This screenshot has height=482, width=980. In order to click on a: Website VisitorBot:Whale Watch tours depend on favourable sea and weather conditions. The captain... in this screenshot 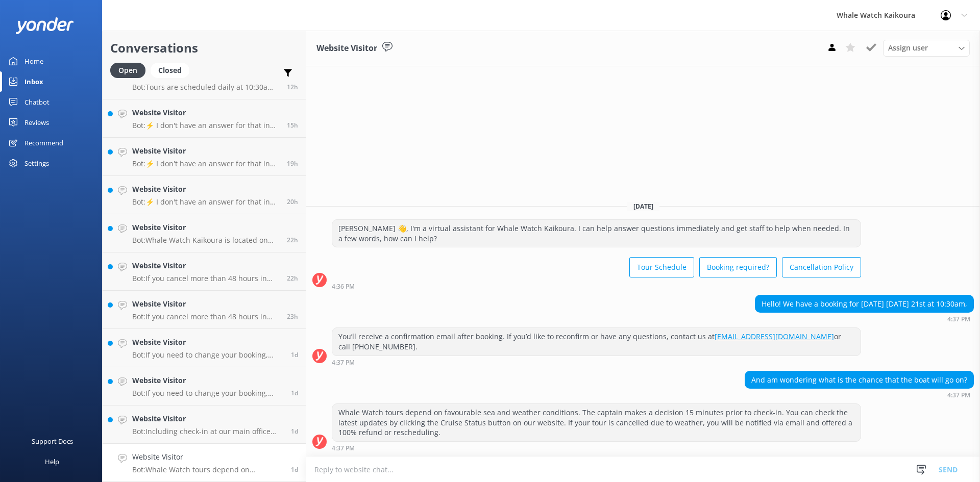, I will do `click(204, 463)`.